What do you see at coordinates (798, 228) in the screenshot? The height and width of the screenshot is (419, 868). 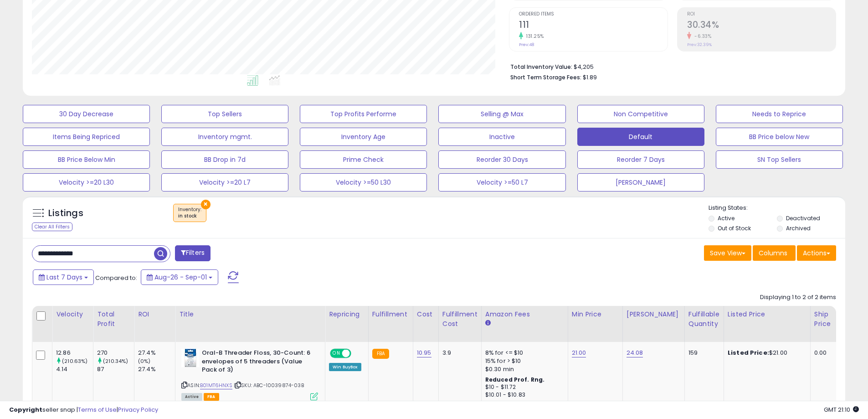 I see `label: Archived` at bounding box center [798, 228].